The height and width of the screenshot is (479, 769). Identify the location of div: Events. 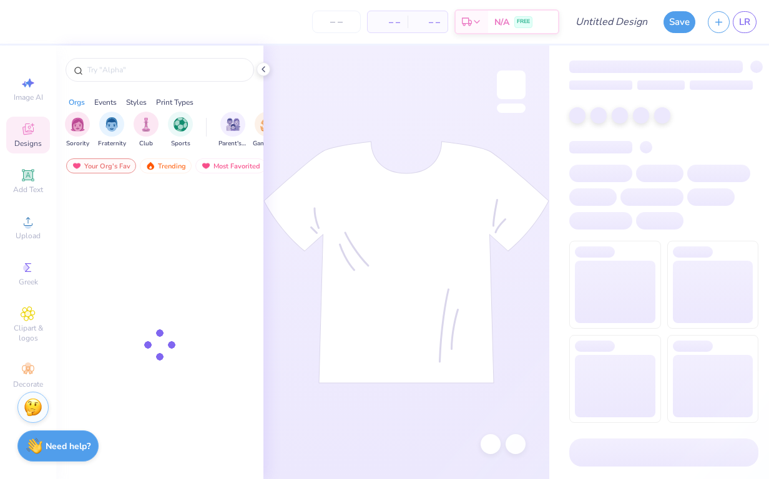
(105, 102).